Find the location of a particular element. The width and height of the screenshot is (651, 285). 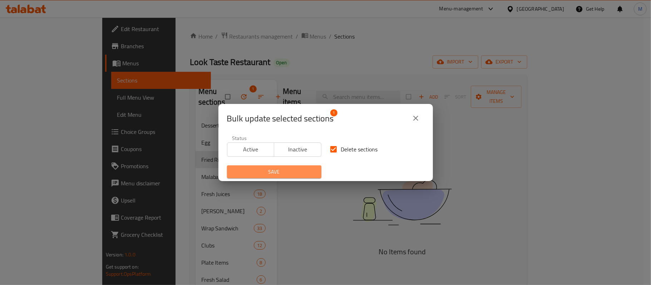

button: close is located at coordinates (416, 118).